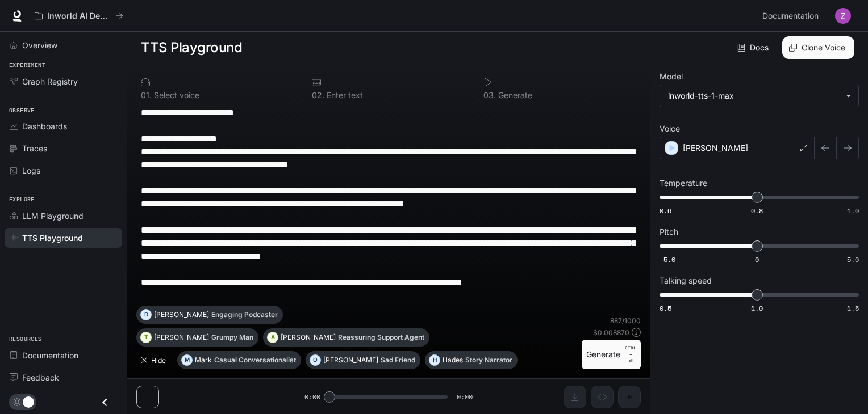  What do you see at coordinates (611, 355) in the screenshot?
I see `button: GenerateCTRL +⏎` at bounding box center [611, 355].